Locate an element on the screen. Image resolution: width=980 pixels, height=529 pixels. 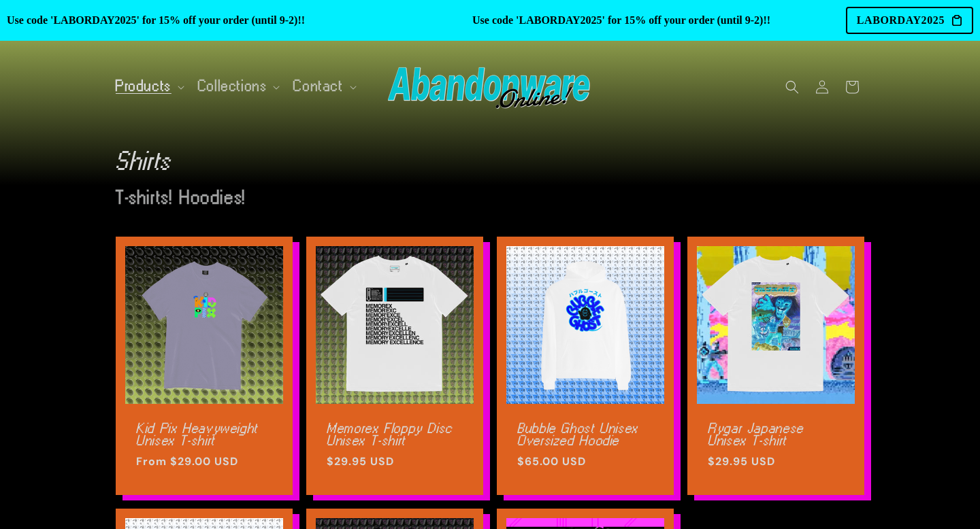
div: LABORDAY2025 is located at coordinates (909, 20).